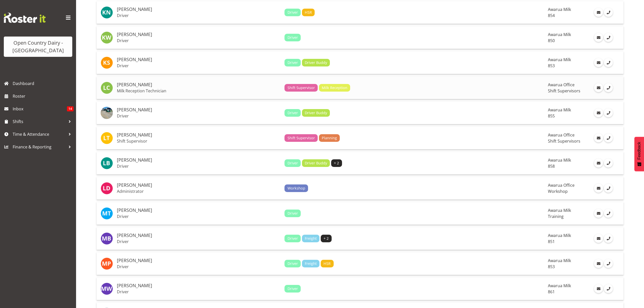 The image size is (644, 308). What do you see at coordinates (107, 37) in the screenshot?
I see `img: kerrod-ward11647.jpg` at bounding box center [107, 37].